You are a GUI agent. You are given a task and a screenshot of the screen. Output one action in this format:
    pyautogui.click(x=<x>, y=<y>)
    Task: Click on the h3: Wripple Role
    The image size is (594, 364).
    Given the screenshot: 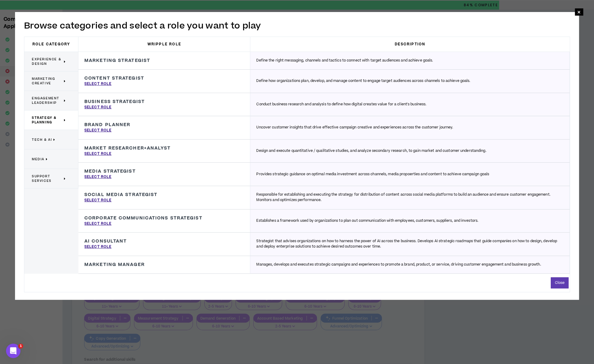 What is the action you would take?
    pyautogui.click(x=165, y=44)
    